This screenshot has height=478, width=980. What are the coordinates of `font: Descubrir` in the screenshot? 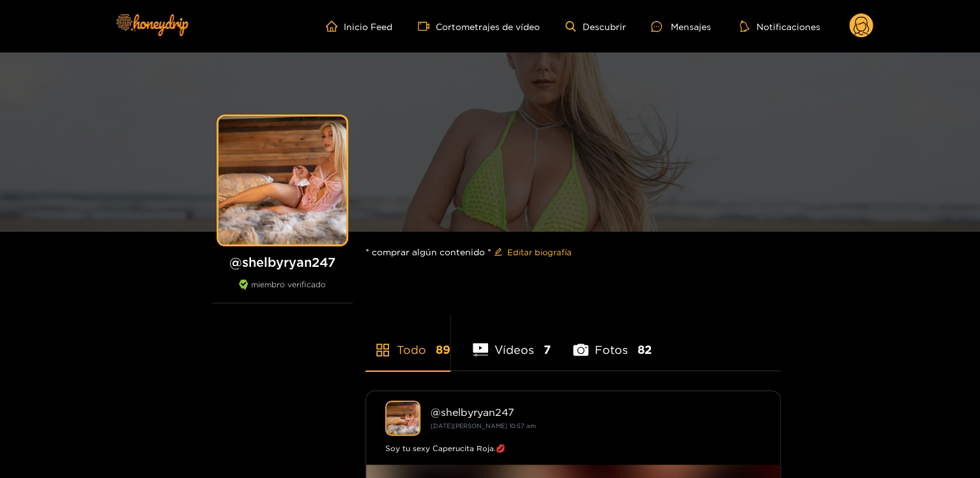 It's located at (604, 26).